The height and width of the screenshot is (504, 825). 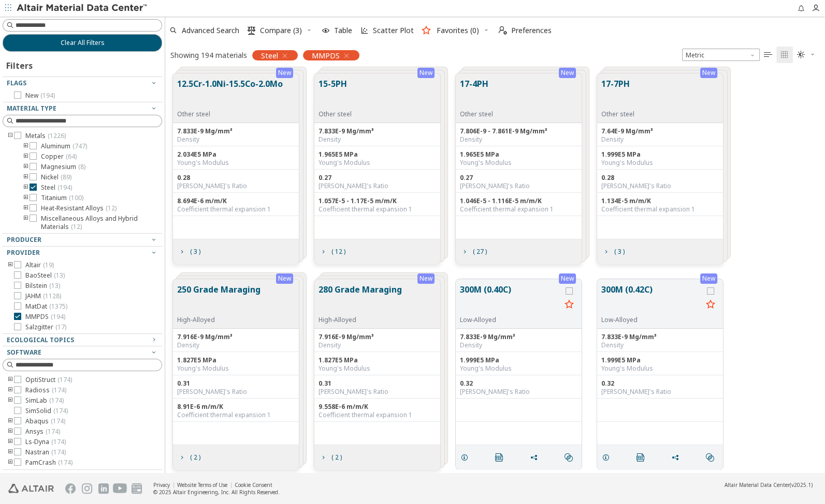 What do you see at coordinates (82, 43) in the screenshot?
I see `span: Clear All Filters` at bounding box center [82, 43].